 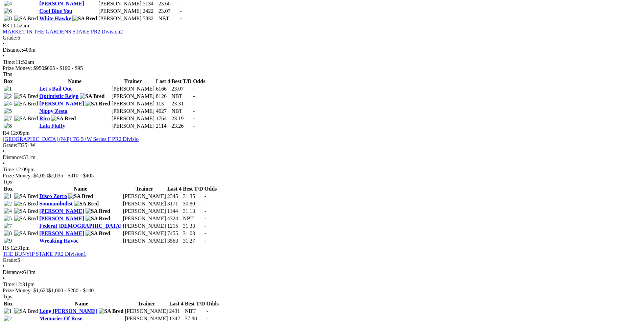 I want to click on td: 3563, so click(x=174, y=241).